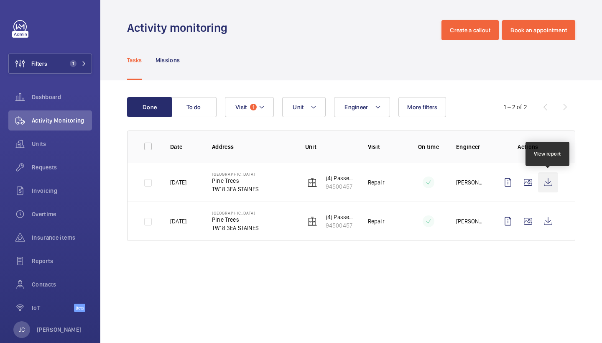  I want to click on button: Create a callout, so click(470, 30).